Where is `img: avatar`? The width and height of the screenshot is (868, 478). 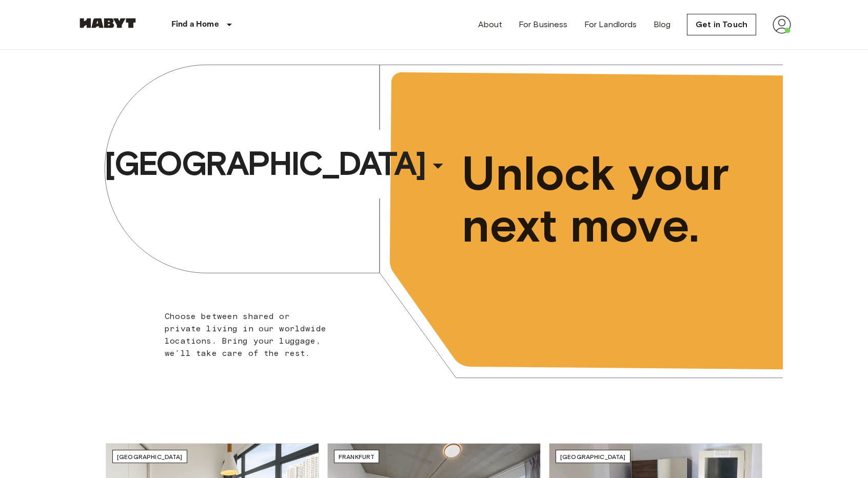
img: avatar is located at coordinates (782, 25).